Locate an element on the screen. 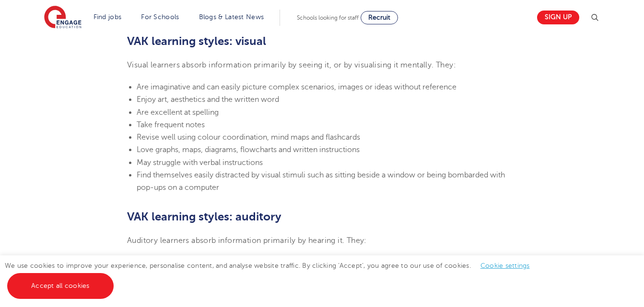 Image resolution: width=644 pixels, height=307 pixels. a: Cookie settings is located at coordinates (505, 266).